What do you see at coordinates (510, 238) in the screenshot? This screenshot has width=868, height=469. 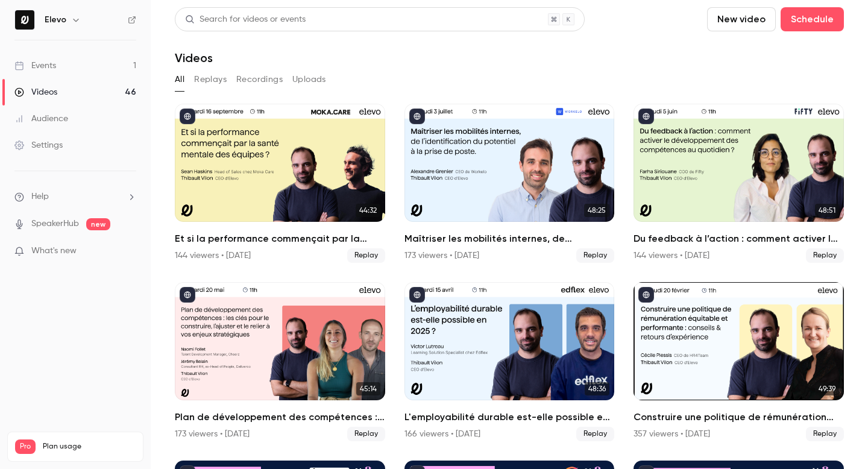 I see `h2: Maîtriser les mobilités internes, de l’identification du potentiel à la prise de poste.` at bounding box center [510, 238].